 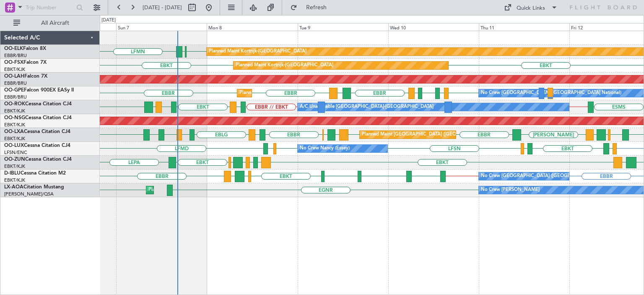 What do you see at coordinates (531, 9) in the screenshot?
I see `div: Quick Links` at bounding box center [531, 9].